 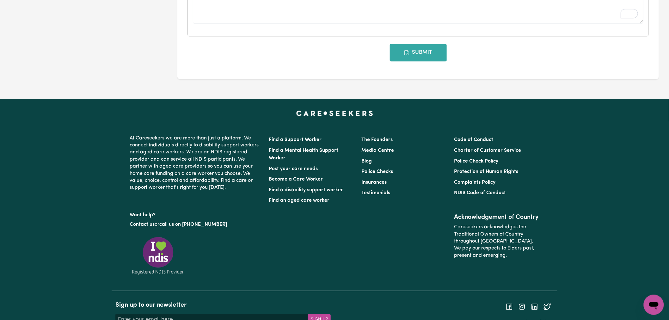 What do you see at coordinates (158, 255) in the screenshot?
I see `img: Registered NDIS provider` at bounding box center [158, 255].